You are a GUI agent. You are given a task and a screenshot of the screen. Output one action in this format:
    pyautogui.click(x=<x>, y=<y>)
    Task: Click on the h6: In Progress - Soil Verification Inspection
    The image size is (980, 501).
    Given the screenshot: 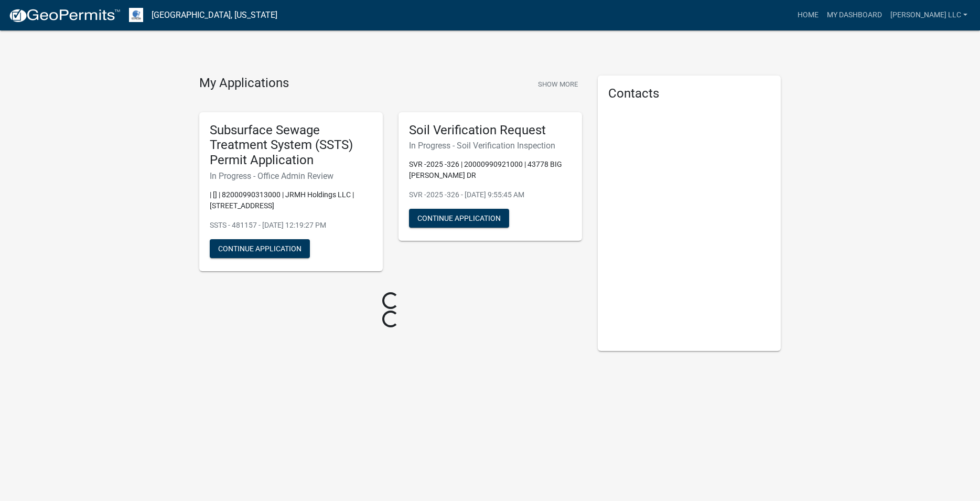 What is the action you would take?
    pyautogui.click(x=490, y=145)
    